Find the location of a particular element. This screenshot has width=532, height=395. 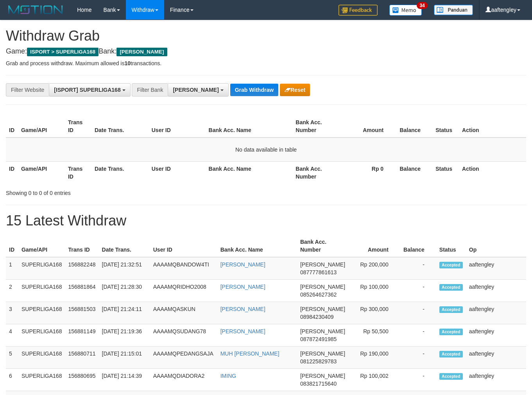

td: 5 is located at coordinates (12, 358).